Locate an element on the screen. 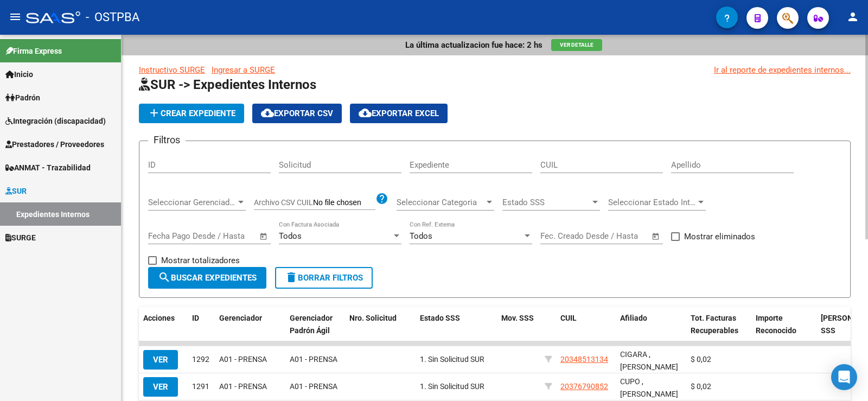 The height and width of the screenshot is (401, 868). span: Integración (discapacidad) is located at coordinates (55, 121).